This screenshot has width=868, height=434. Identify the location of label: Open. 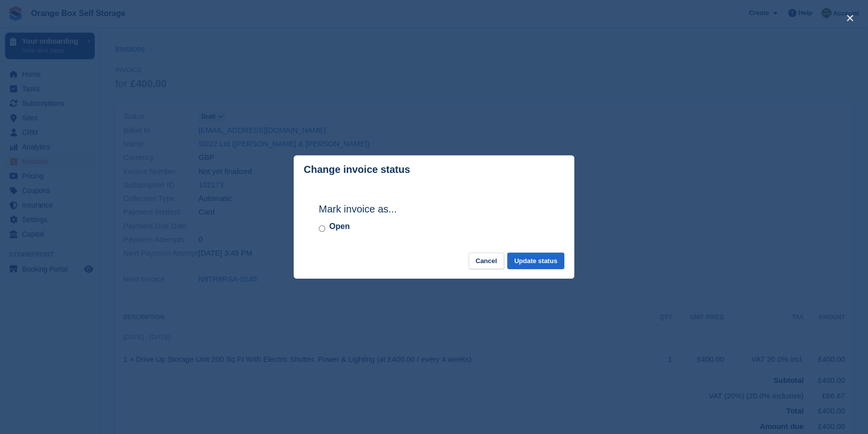
(340, 226).